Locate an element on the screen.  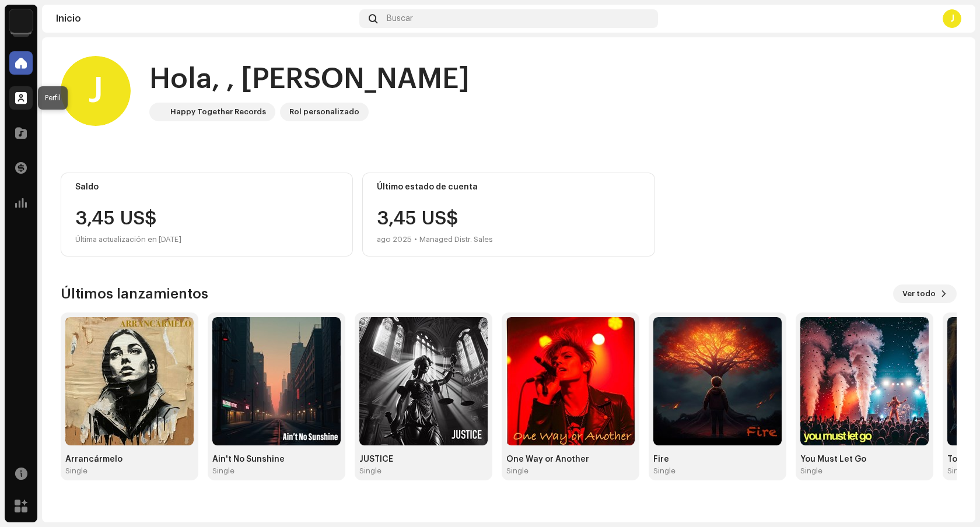
img: b06a0a28-0cda-44c0-afd7-d4f63bfa522b is located at coordinates (130, 382).